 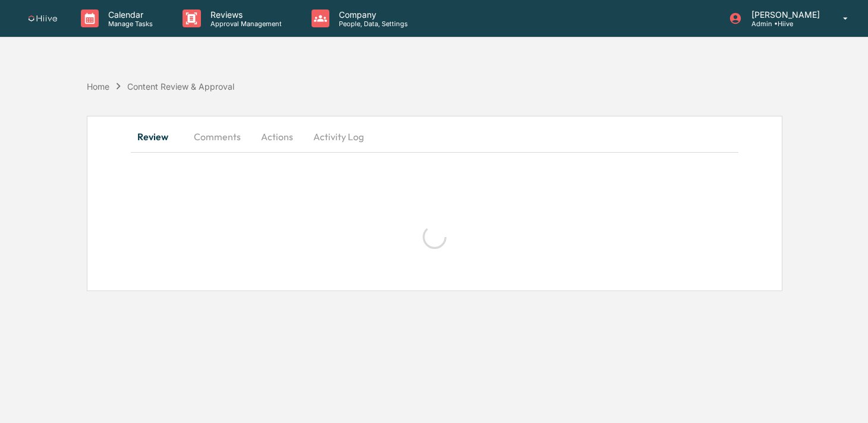 What do you see at coordinates (372, 15) in the screenshot?
I see `p: Company` at bounding box center [372, 15].